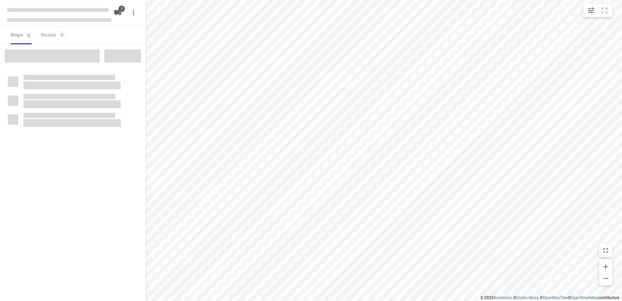 This screenshot has height=301, width=622. What do you see at coordinates (585, 298) in the screenshot?
I see `a: OpenStreetMap` at bounding box center [585, 298].